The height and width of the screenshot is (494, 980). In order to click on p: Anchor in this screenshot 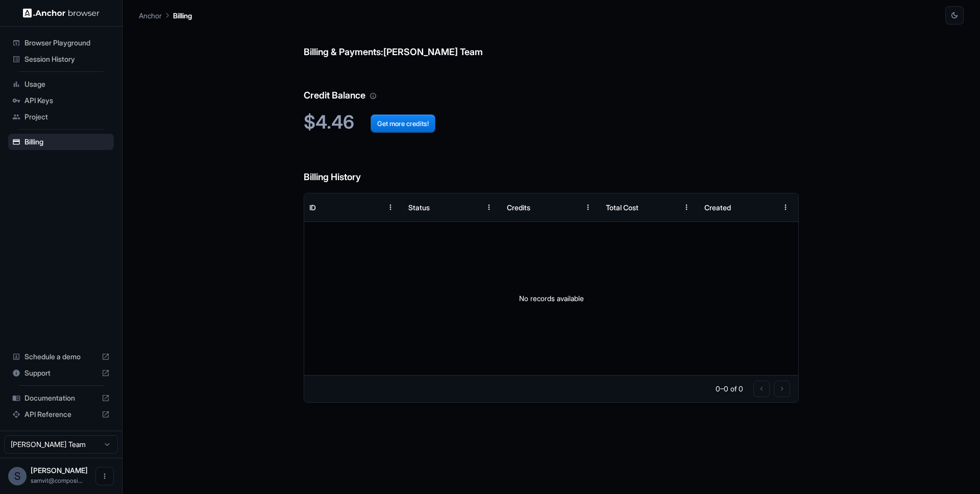, I will do `click(150, 15)`.